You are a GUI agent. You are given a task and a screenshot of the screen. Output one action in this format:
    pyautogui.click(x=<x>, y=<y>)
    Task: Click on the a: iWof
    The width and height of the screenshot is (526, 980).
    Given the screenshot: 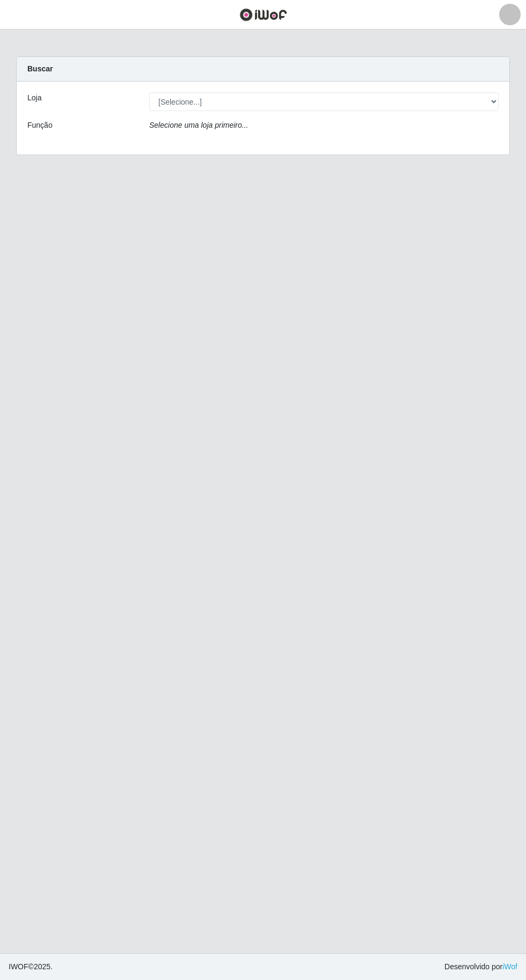 What is the action you would take?
    pyautogui.click(x=510, y=966)
    